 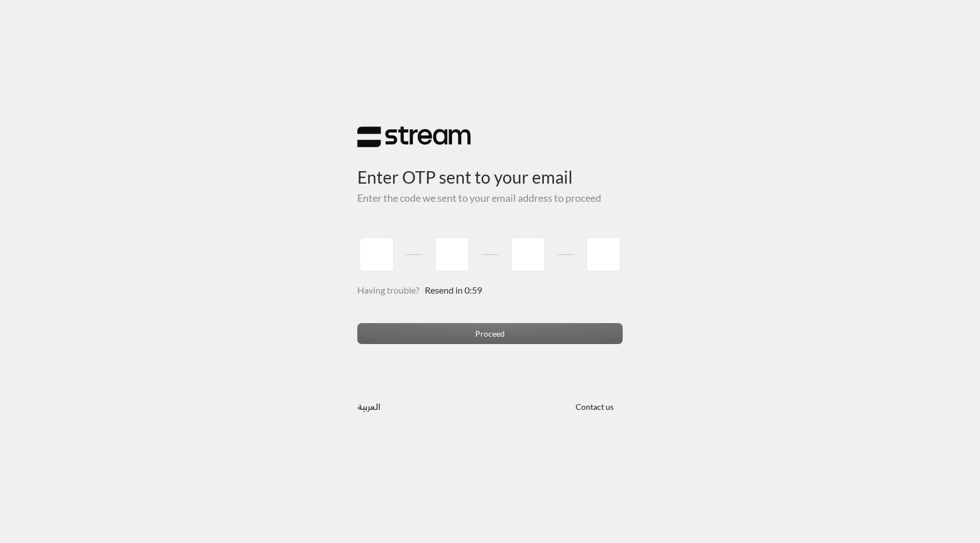 What do you see at coordinates (595, 406) in the screenshot?
I see `button: Contact us` at bounding box center [595, 406].